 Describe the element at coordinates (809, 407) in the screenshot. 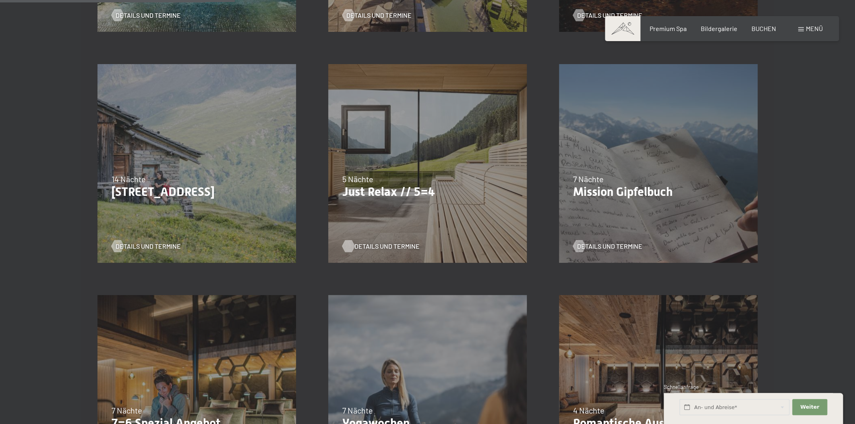

I see `span: Weiter` at that location.